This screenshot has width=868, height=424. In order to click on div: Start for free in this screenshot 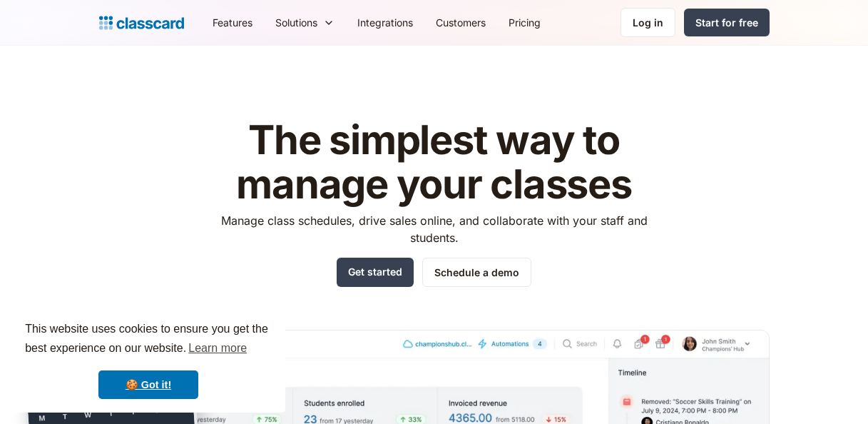, I will do `click(727, 22)`.